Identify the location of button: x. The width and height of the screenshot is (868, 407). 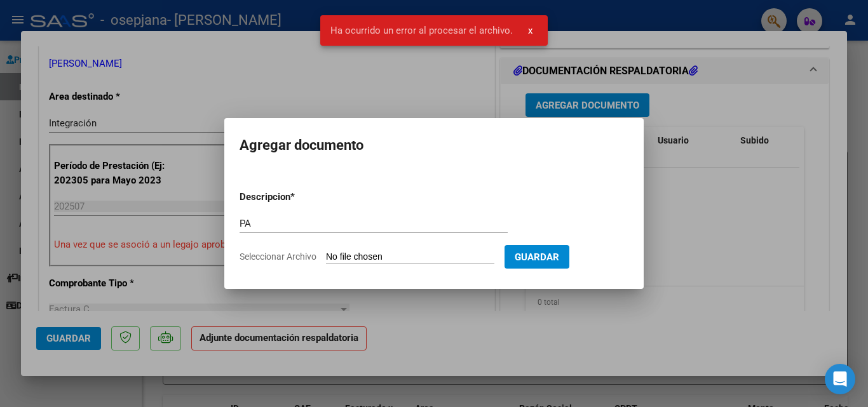
(530, 30).